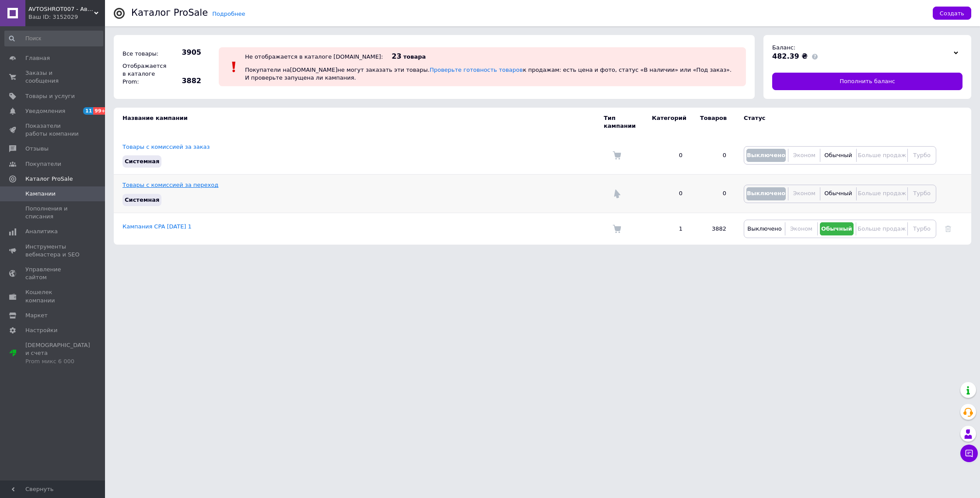  Describe the element at coordinates (867, 81) in the screenshot. I see `span: Пополнить баланс` at that location.